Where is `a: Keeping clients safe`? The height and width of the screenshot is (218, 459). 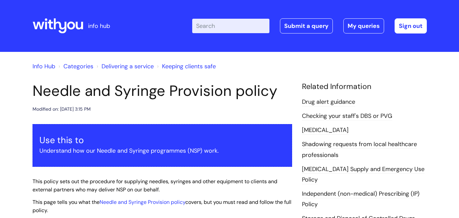 a: Keeping clients safe is located at coordinates (189, 66).